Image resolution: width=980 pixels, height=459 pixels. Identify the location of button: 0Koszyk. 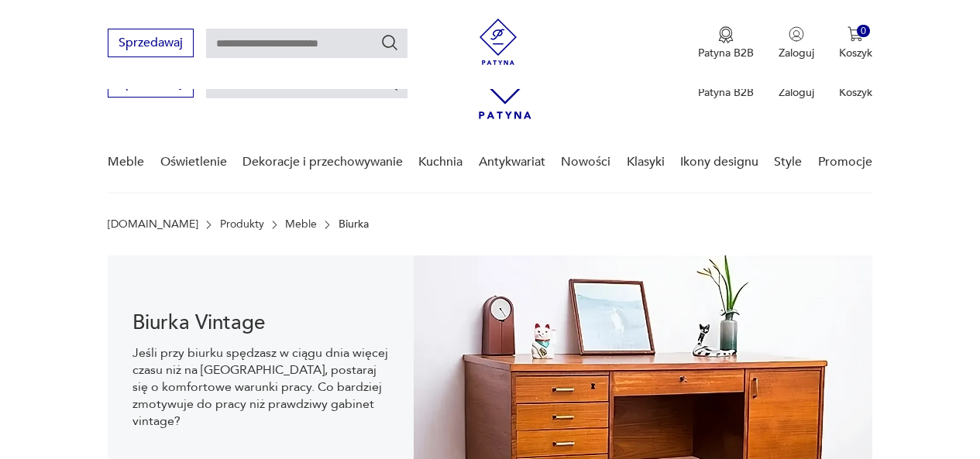
(855, 43).